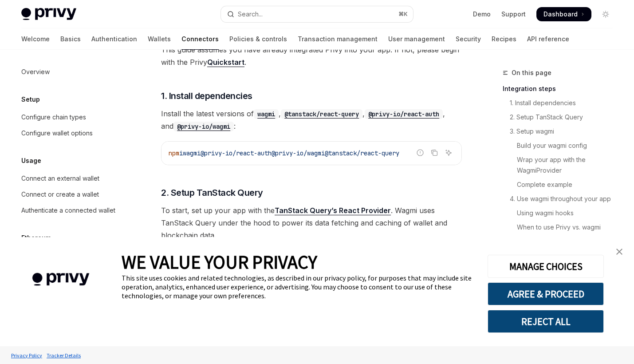 Image resolution: width=634 pixels, height=364 pixels. I want to click on button: Report incorrect code, so click(420, 152).